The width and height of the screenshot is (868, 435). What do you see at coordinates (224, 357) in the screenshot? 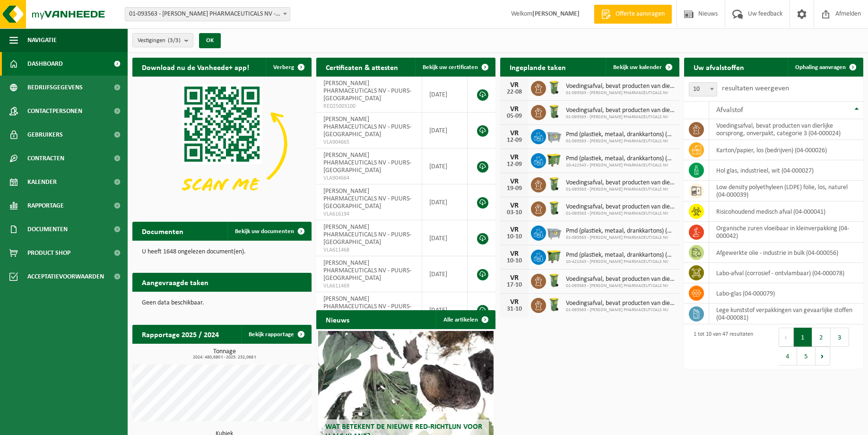
I see `span: 2024: 480,680 t - 2025: 232,068 t` at bounding box center [224, 357].